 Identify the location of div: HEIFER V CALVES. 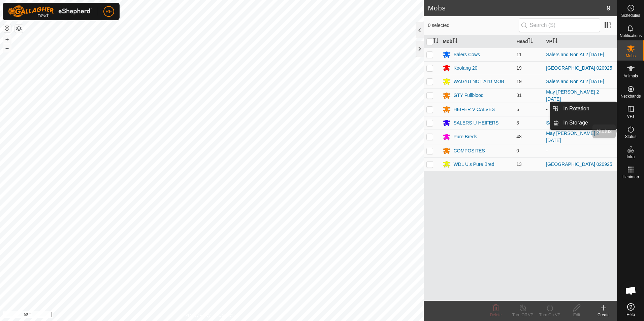
(474, 109).